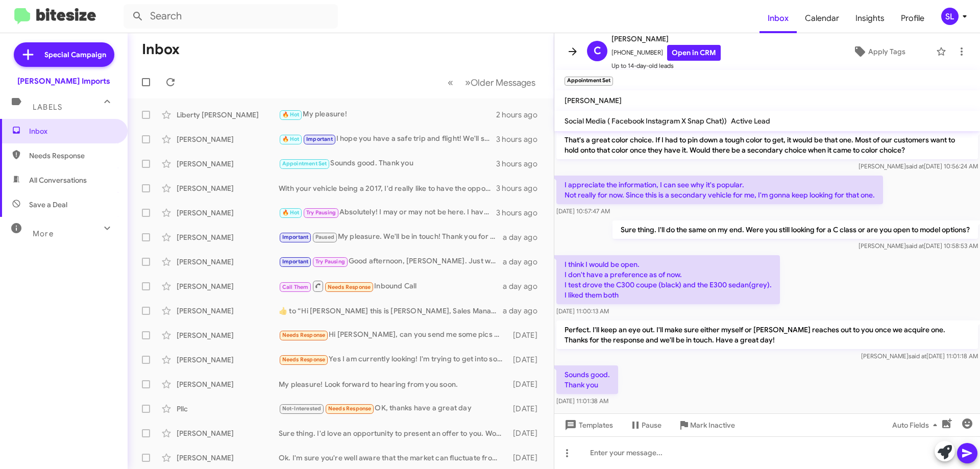 This screenshot has height=469, width=980. What do you see at coordinates (588, 81) in the screenshot?
I see `small: Appointment Set` at bounding box center [588, 81].